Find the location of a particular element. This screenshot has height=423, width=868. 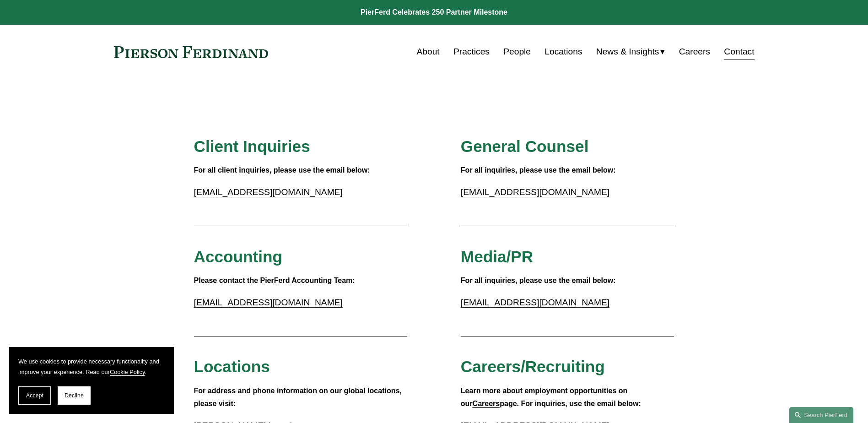

a: People is located at coordinates (517, 52).